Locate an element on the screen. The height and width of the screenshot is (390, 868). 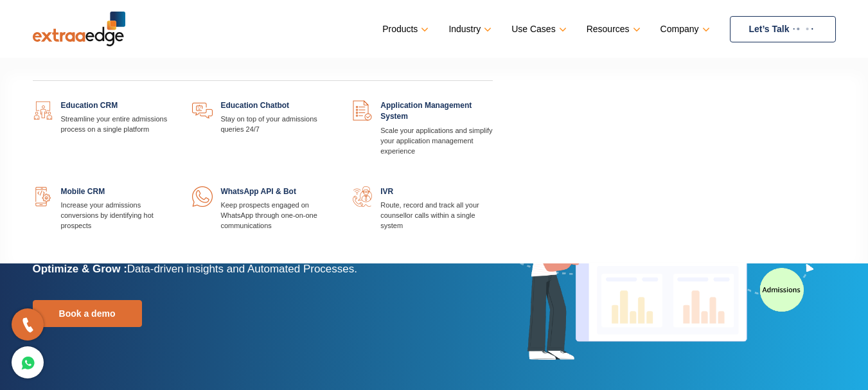
a: Industry is located at coordinates (468, 29).